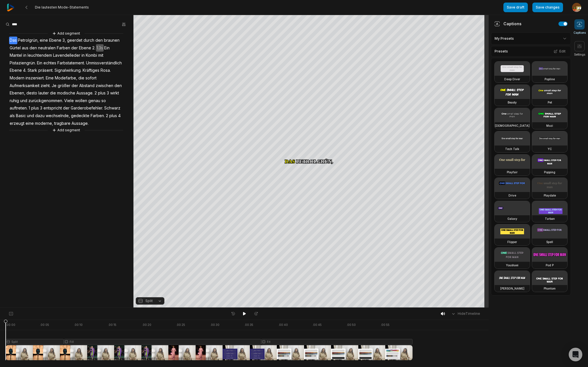  I want to click on span: neutralen, so click(47, 48).